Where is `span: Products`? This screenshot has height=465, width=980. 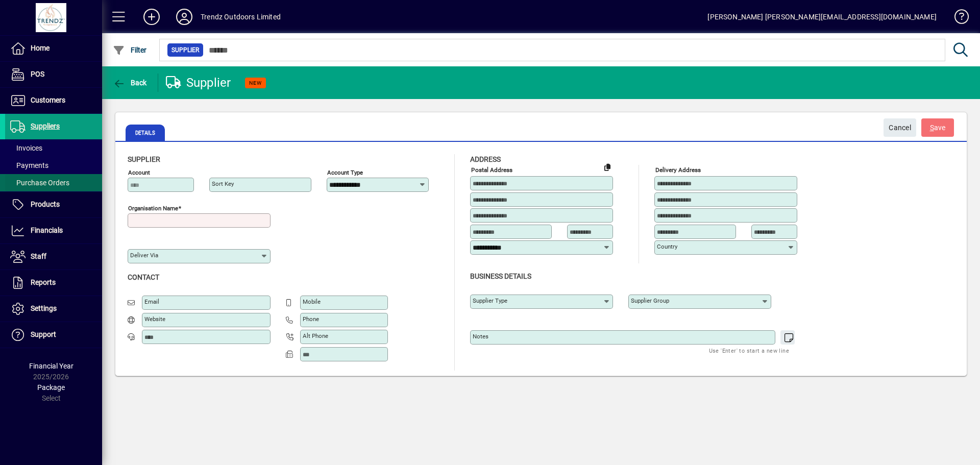
span: Products is located at coordinates (45, 204).